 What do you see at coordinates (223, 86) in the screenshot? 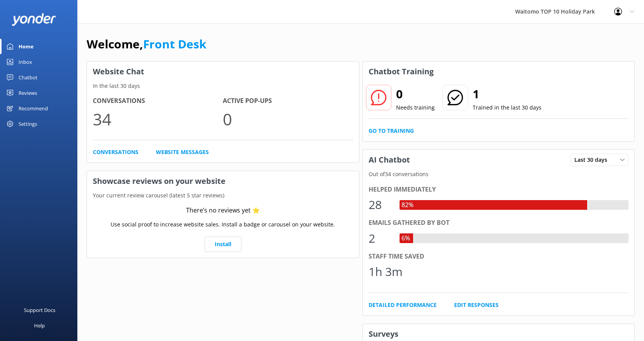
I see `p: In the last 30 days` at bounding box center [223, 86].